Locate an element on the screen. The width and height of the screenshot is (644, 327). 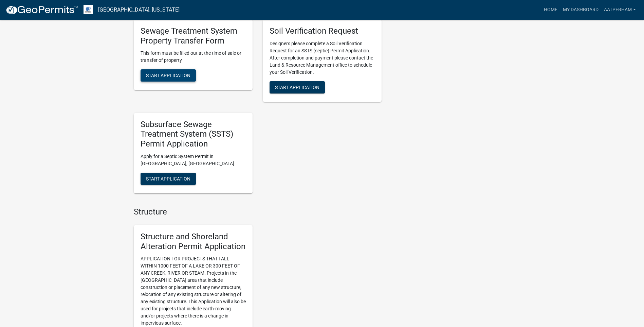
h4: Structure is located at coordinates (258, 211).